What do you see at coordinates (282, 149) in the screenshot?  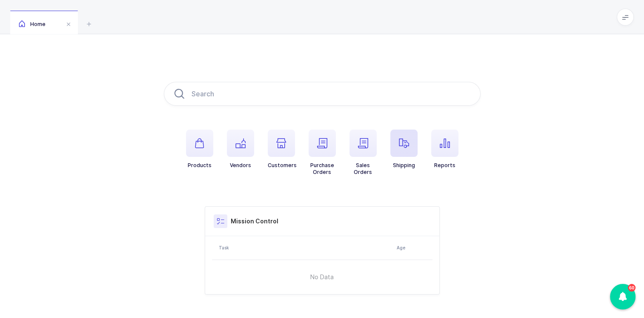 I see `button: Customers` at bounding box center [282, 149].